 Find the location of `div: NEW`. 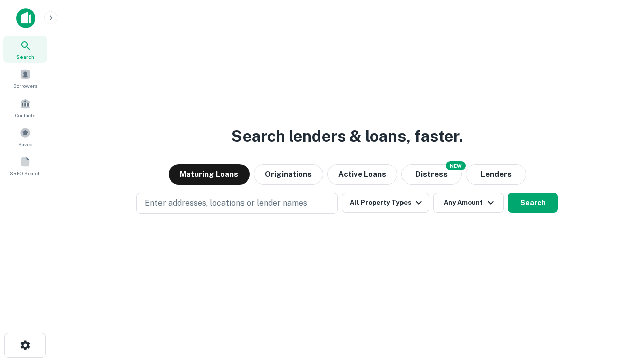

div: NEW is located at coordinates (456, 166).